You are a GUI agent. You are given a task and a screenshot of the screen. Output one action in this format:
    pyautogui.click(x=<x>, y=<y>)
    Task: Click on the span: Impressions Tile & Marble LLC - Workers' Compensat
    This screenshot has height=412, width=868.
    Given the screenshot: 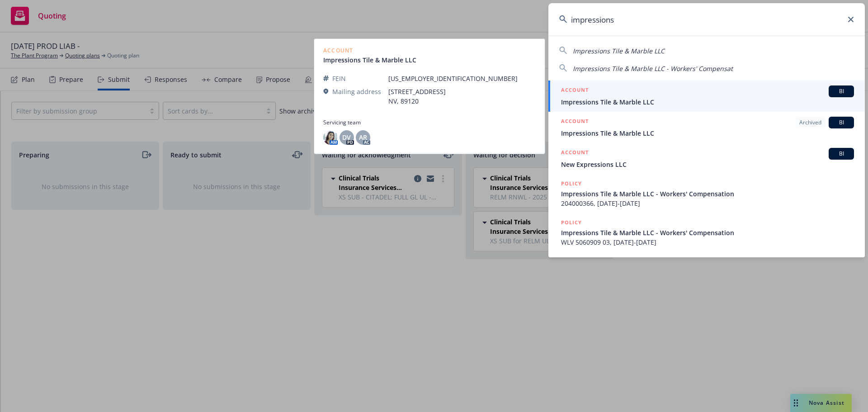 What is the action you would take?
    pyautogui.click(x=653, y=68)
    